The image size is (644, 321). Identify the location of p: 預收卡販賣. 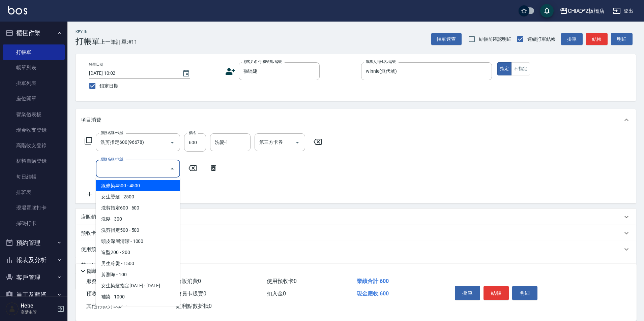
(94, 233).